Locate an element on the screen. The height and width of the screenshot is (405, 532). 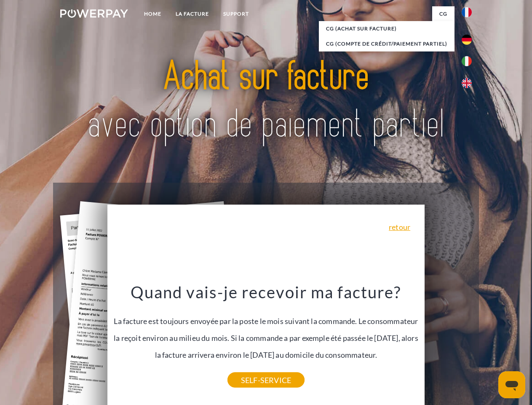
img: en is located at coordinates (467, 83).